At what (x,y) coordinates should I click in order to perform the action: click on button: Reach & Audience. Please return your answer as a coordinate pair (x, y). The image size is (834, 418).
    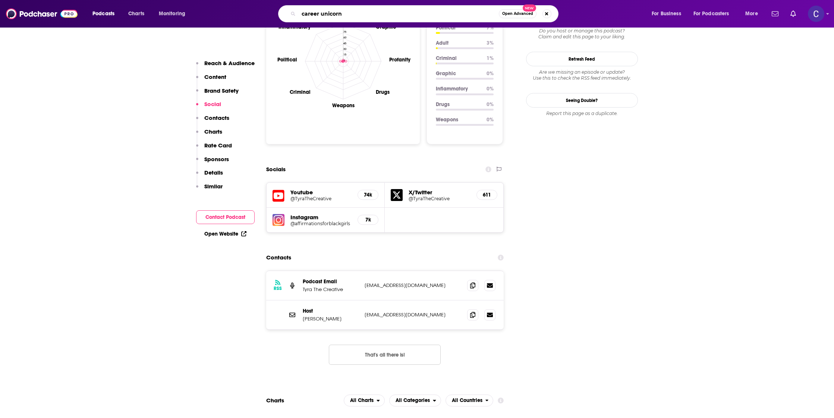
    Looking at the image, I should click on (225, 66).